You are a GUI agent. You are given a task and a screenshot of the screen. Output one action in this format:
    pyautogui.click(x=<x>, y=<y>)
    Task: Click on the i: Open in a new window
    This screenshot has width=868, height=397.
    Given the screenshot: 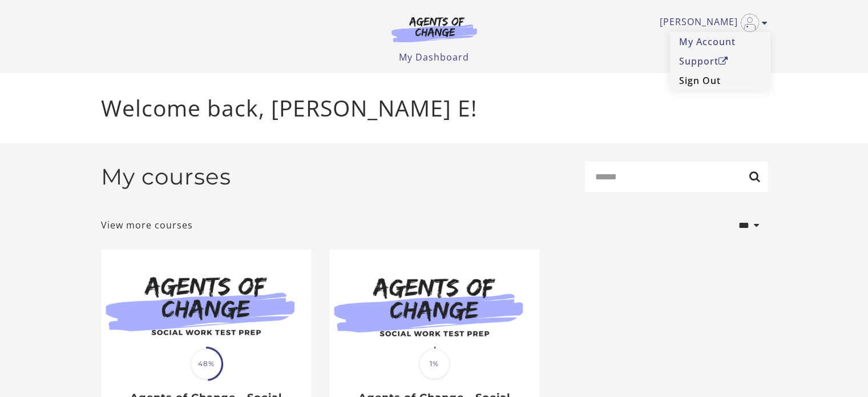 What is the action you would take?
    pyautogui.click(x=723, y=61)
    